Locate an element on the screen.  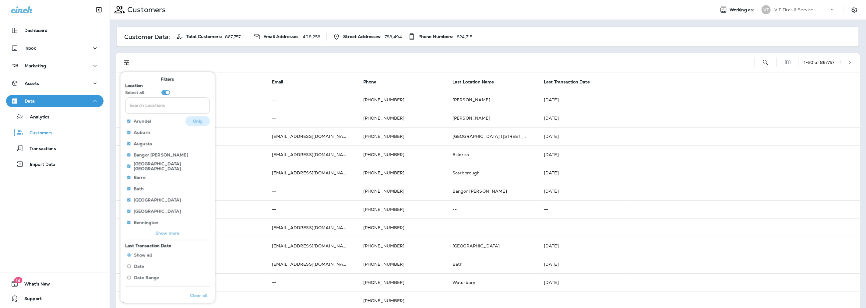
p: Bath is located at coordinates (139, 189).